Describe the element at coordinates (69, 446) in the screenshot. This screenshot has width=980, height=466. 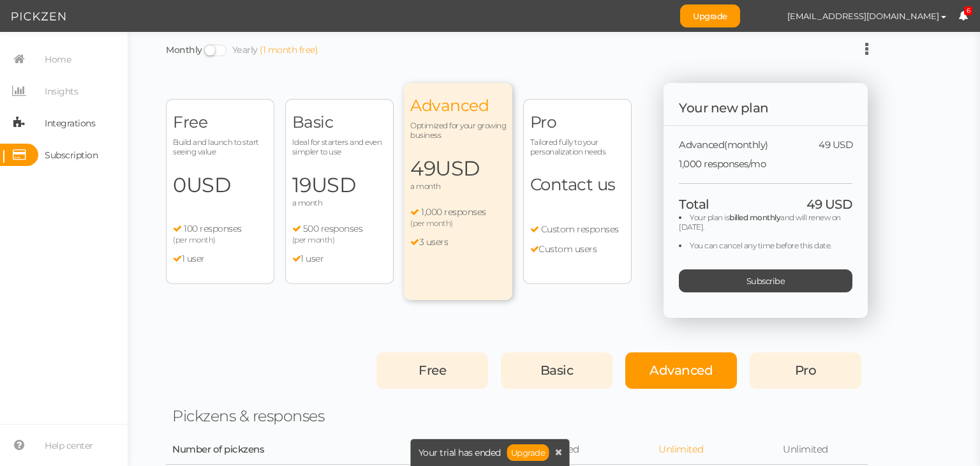
I see `span: Help center` at that location.